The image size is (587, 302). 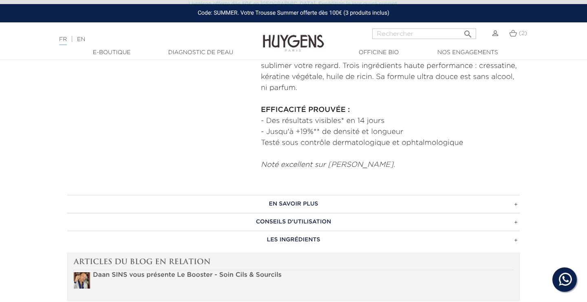 What do you see at coordinates (82, 281) in the screenshot?
I see `img: Daan SINS vous présente Le Booster - Soin Cils & Sourcils` at bounding box center [82, 281].